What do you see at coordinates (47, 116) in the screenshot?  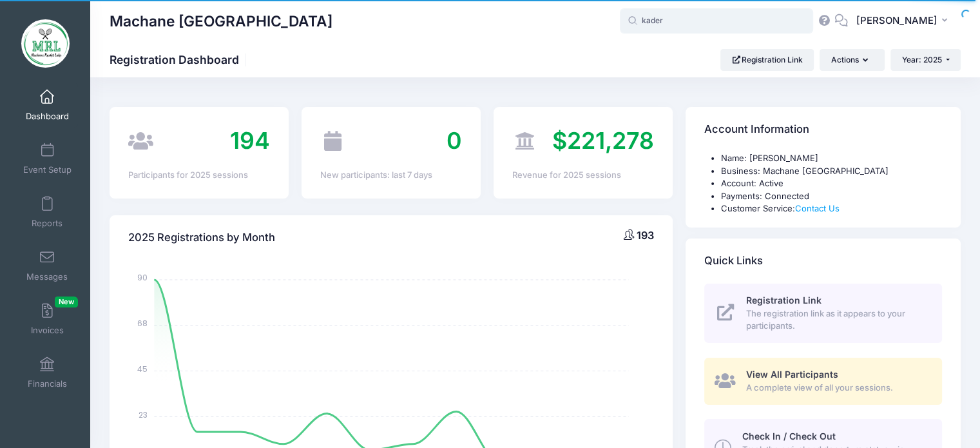 I see `span: Dashboard` at bounding box center [47, 116].